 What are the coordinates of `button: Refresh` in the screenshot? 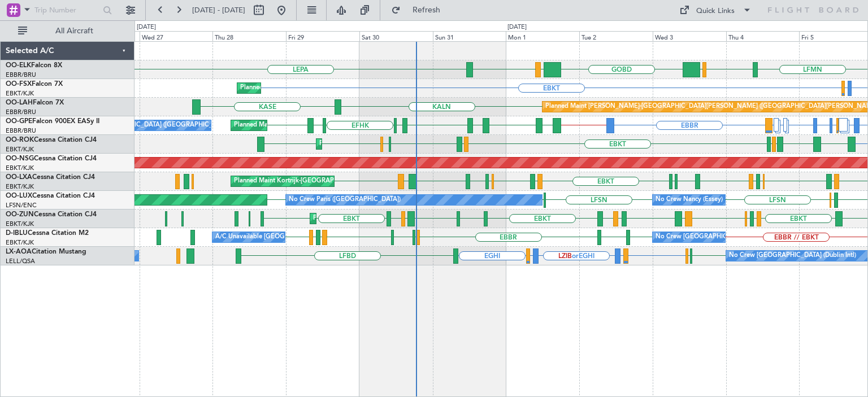 It's located at (420, 10).